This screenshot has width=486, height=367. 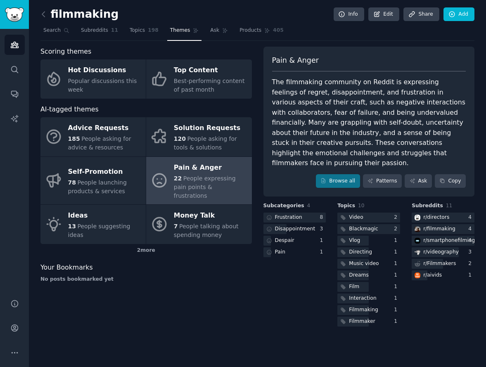 What do you see at coordinates (295, 240) in the screenshot?
I see `a: Despair1` at bounding box center [295, 240].